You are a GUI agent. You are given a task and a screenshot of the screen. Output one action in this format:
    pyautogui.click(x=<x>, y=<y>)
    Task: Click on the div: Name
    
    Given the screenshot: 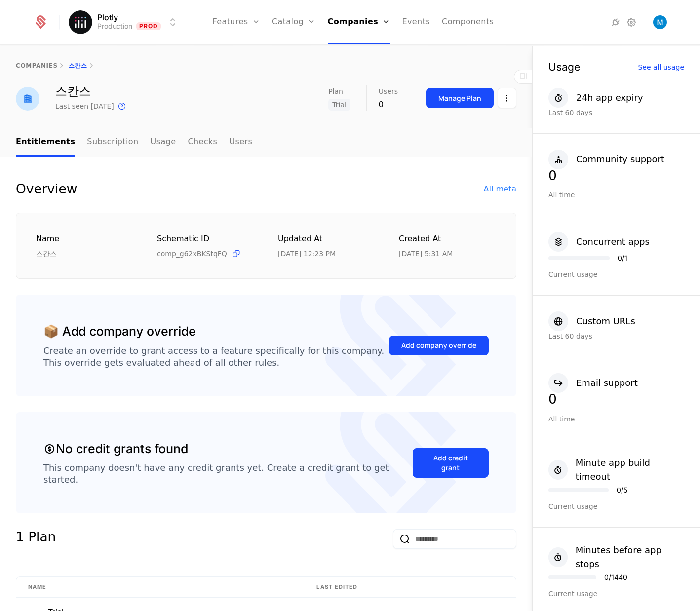 What is the action you would take?
    pyautogui.click(x=85, y=239)
    